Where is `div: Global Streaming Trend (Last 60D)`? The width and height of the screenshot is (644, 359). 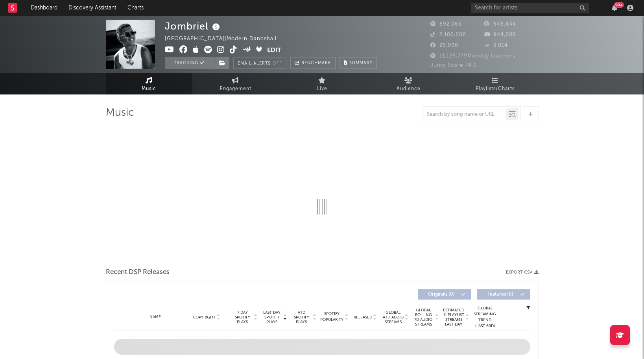
div: Global Streaming Trend (Last 60D) is located at coordinates (485, 318).